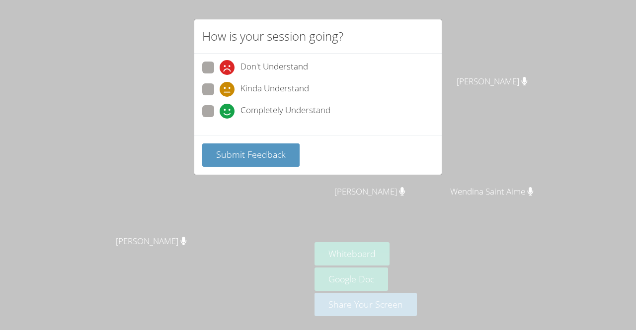 The width and height of the screenshot is (636, 330). I want to click on button: Submit Feedback, so click(251, 155).